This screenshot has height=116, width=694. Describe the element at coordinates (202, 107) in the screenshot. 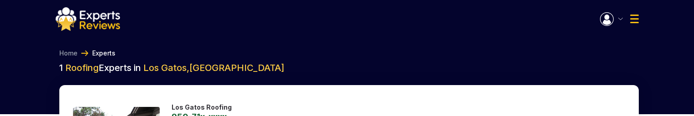

I see `p: Los Gatos Roofing` at that location.